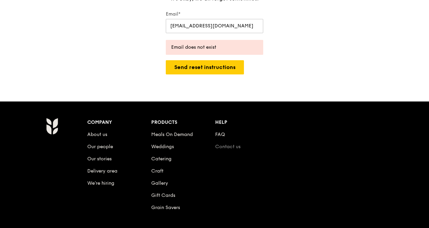 The height and width of the screenshot is (228, 429). Describe the element at coordinates (100, 146) in the screenshot. I see `a: Our people` at that location.